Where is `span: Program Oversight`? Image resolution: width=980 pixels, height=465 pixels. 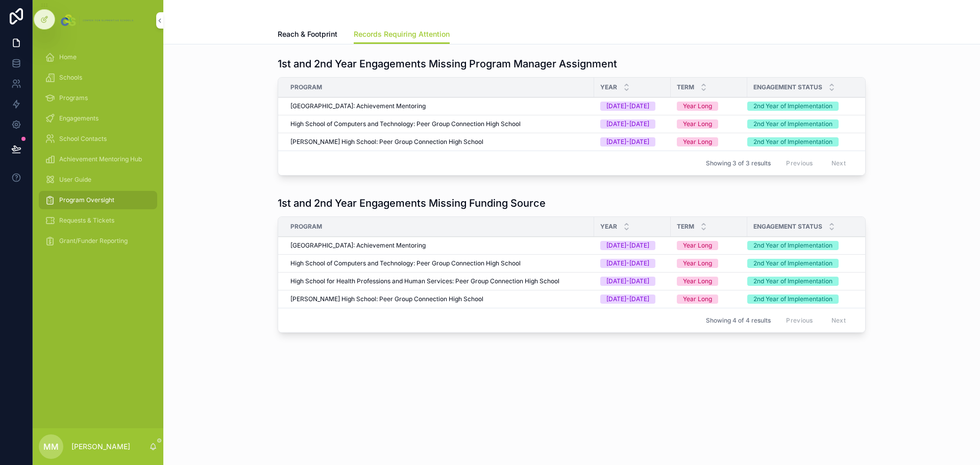 span: Program Oversight is located at coordinates (86, 200).